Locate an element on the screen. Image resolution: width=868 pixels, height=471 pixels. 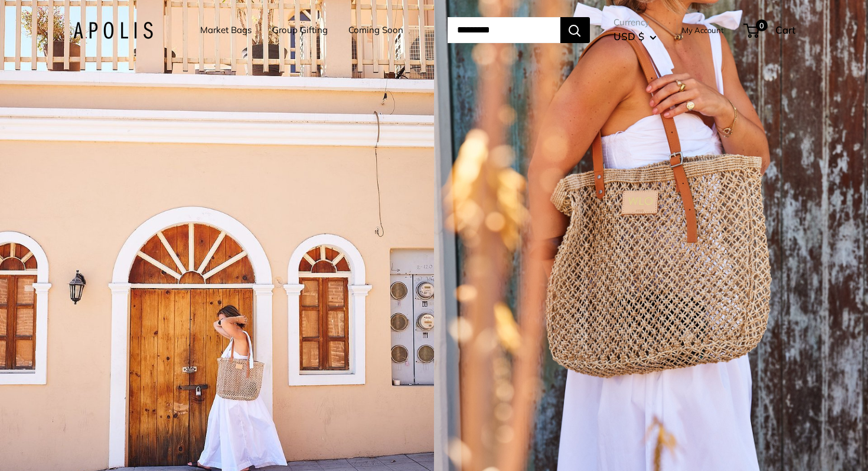
a: My Account is located at coordinates (702, 30).